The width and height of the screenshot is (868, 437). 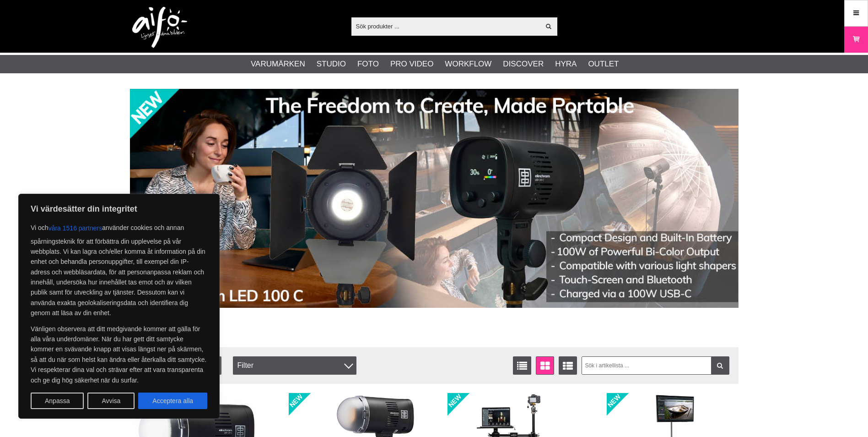 What do you see at coordinates (565, 64) in the screenshot?
I see `a: Hyra` at bounding box center [565, 64].